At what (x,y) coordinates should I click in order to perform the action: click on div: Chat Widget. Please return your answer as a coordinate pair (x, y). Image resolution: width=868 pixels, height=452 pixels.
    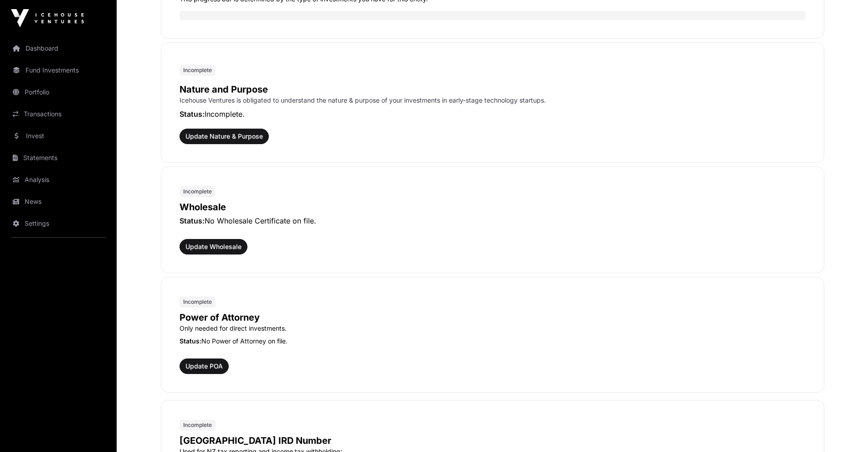
    Looking at the image, I should click on (846, 430).